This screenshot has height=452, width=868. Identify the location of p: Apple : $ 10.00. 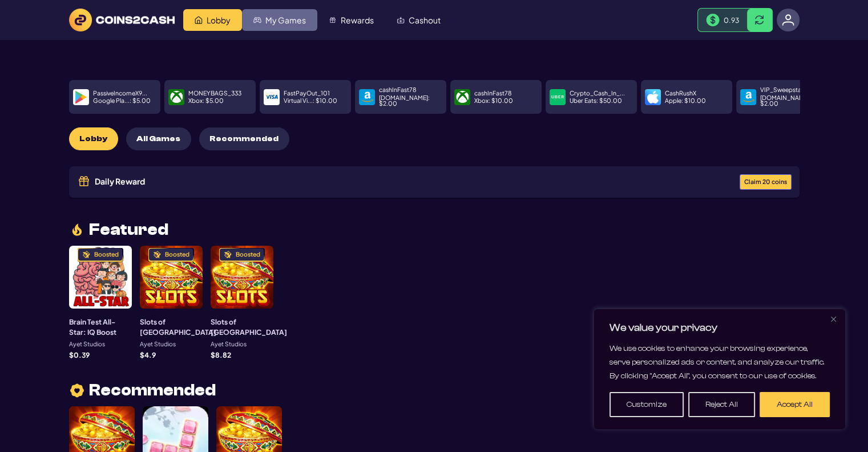
(686, 101).